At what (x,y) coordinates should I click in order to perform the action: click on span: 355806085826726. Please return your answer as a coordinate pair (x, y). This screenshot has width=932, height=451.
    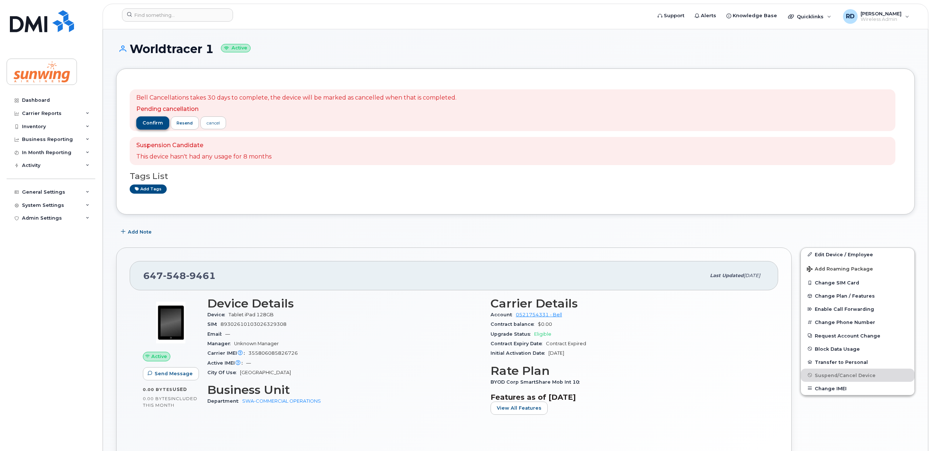
    Looking at the image, I should click on (273, 353).